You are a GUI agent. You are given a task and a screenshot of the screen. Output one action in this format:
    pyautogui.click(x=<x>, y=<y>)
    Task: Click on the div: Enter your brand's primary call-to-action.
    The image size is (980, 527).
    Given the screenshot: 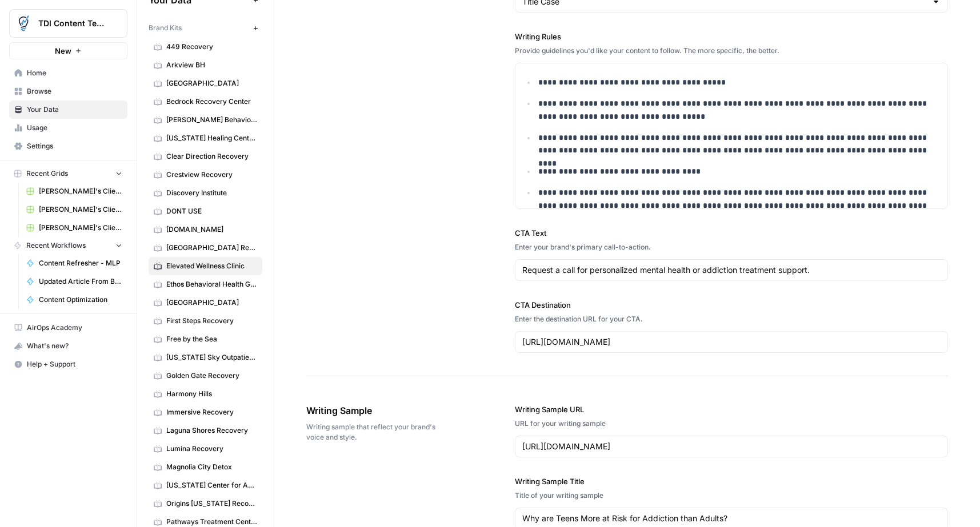 What is the action you would take?
    pyautogui.click(x=731, y=247)
    